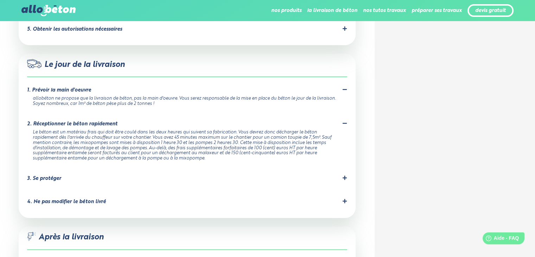 This screenshot has width=535, height=257. Describe the element at coordinates (187, 68) in the screenshot. I see `div: Le jour de la livraison` at that location.